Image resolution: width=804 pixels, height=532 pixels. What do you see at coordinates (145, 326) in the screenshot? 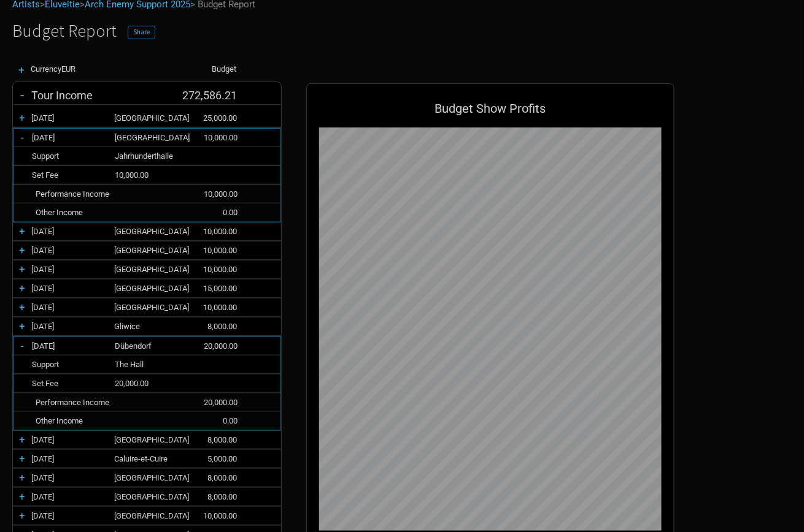
I see `div: Gliwice` at bounding box center [145, 326].